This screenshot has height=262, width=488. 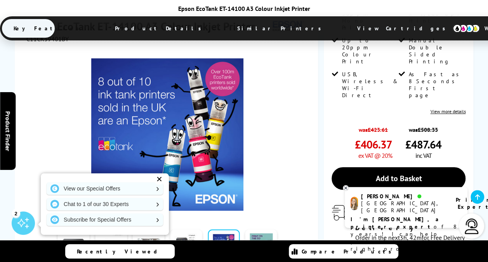 What do you see at coordinates (405, 28) in the screenshot?
I see `span: View Cartridges` at bounding box center [405, 28].